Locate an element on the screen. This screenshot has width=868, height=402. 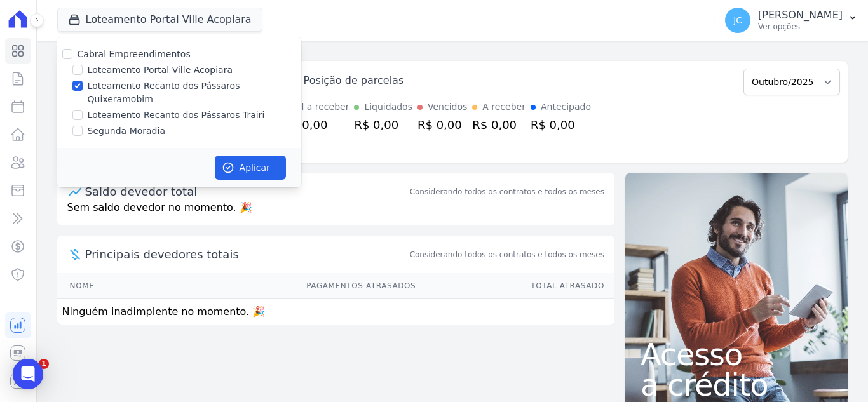
label: Cabral Empreendimentos is located at coordinates (134, 54).